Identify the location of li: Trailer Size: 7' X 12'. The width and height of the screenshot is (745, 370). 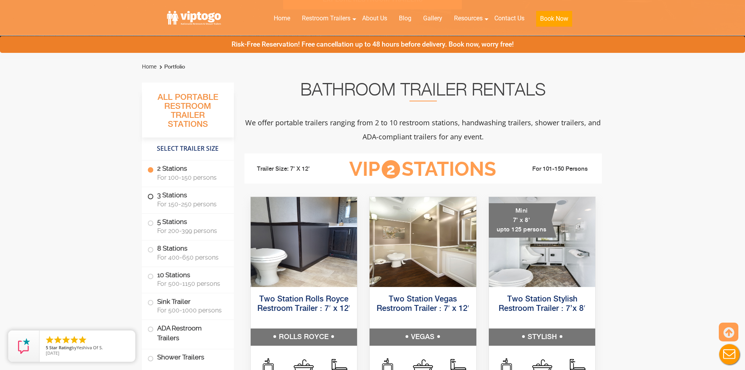
(294, 169).